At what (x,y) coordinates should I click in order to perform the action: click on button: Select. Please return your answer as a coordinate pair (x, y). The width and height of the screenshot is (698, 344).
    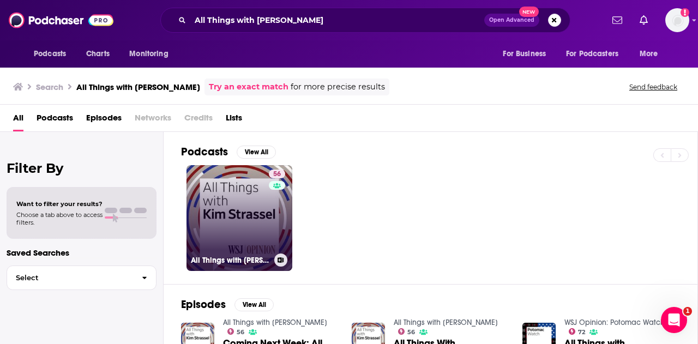
    Looking at the image, I should click on (81, 277).